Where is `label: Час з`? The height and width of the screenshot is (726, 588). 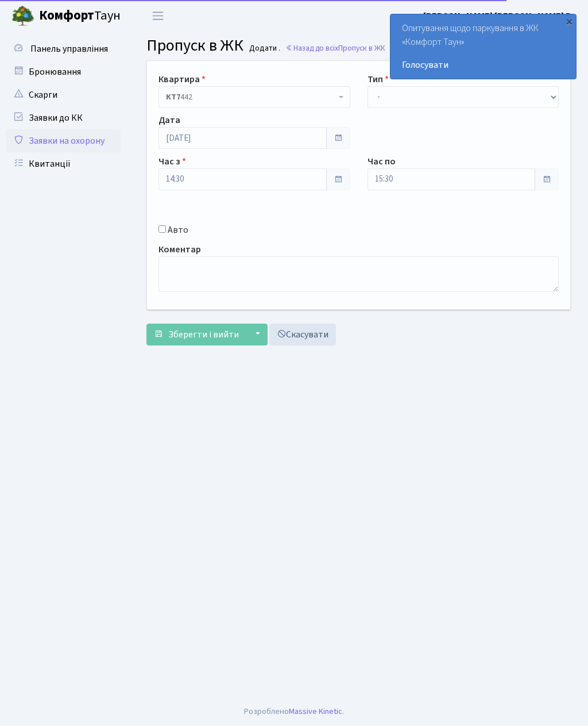
label: Час з is located at coordinates (172, 162).